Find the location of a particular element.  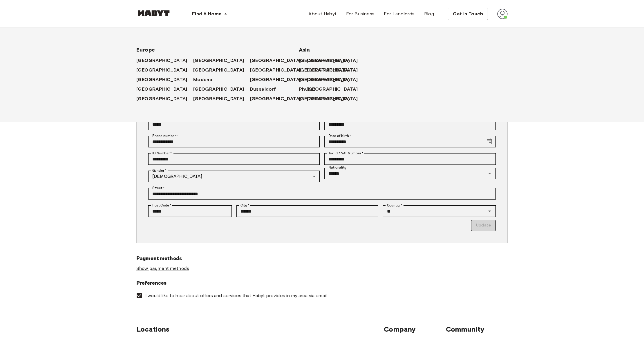

a: For Business is located at coordinates (360, 14).